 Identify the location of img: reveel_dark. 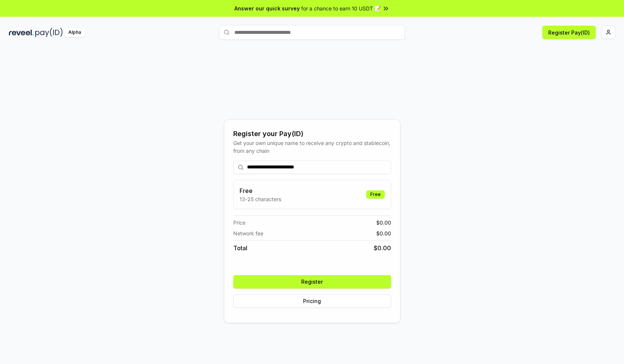
(21, 32).